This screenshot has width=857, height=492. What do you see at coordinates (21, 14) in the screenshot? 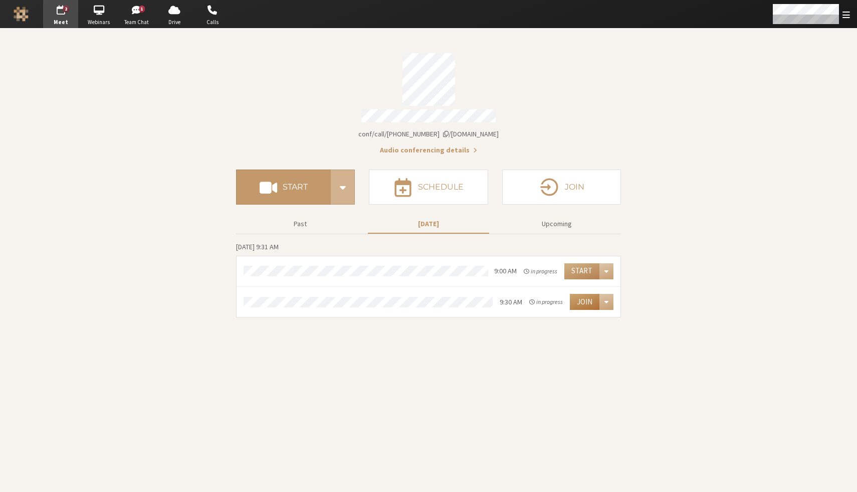
I see `img: Iotum` at bounding box center [21, 14].